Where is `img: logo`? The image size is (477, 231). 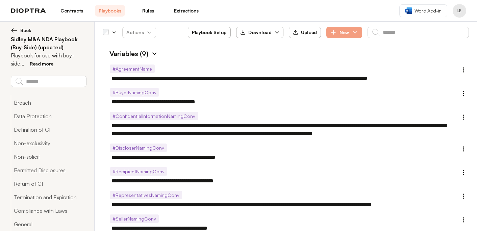 img: logo is located at coordinates (28, 11).